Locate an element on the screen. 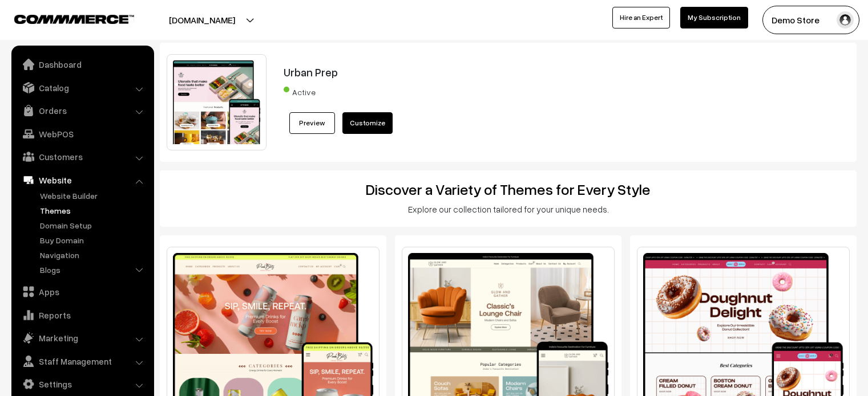  a: Hire an Expert is located at coordinates (641, 17).